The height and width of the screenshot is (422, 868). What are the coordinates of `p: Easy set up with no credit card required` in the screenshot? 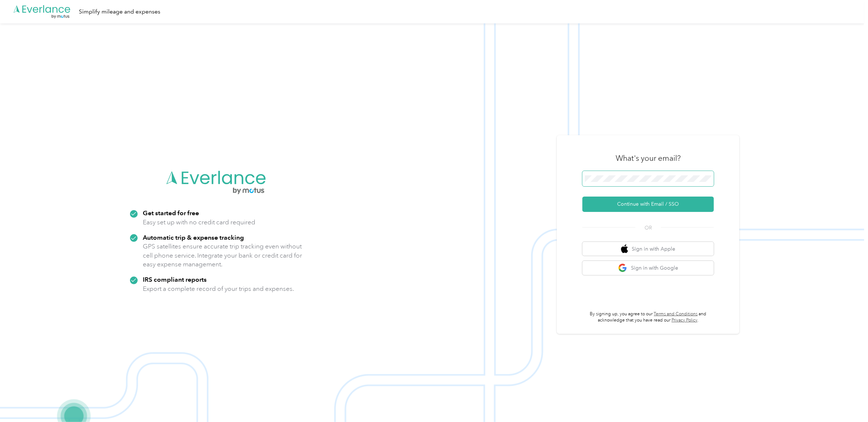 It's located at (199, 222).